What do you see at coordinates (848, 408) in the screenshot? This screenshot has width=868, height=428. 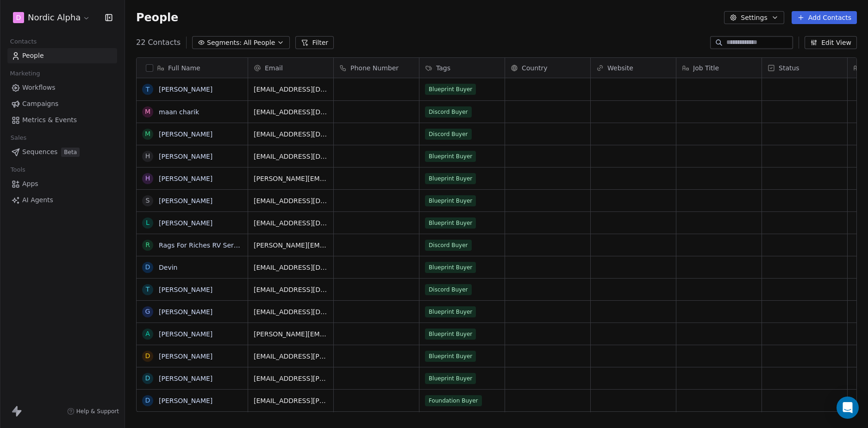 I see `div: Open Intercom Messenger` at bounding box center [848, 408].